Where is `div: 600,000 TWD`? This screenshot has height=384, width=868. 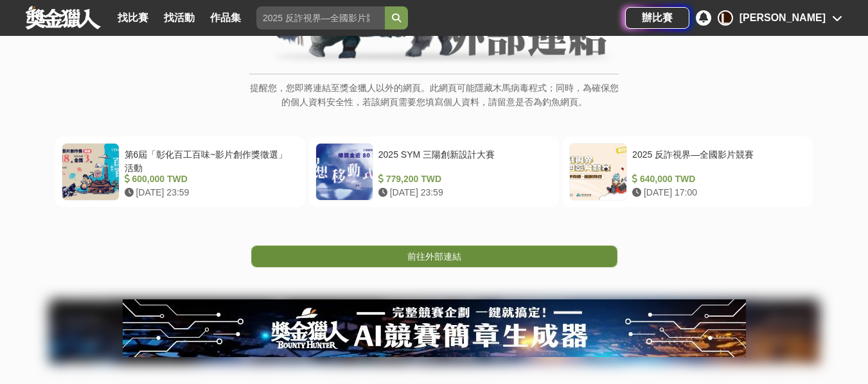
div: 600,000 TWD is located at coordinates (209, 179).